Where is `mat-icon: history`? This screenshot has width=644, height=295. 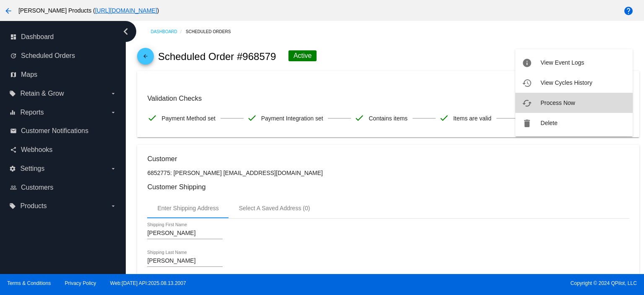
mat-icon: history is located at coordinates (527, 83).